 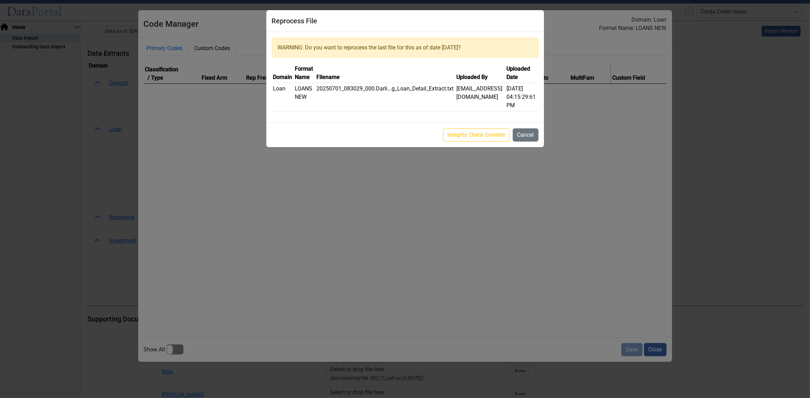 I want to click on th: Domain, so click(x=282, y=73).